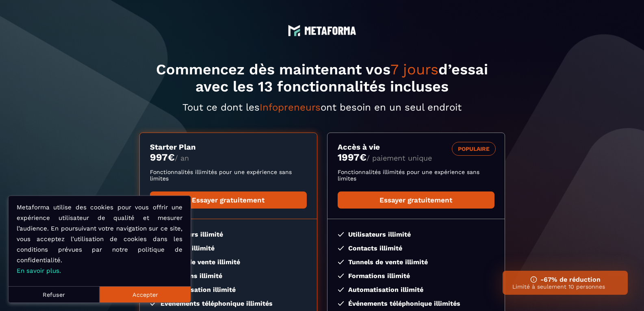 This screenshot has height=311, width=644. I want to click on money: 997, so click(162, 157).